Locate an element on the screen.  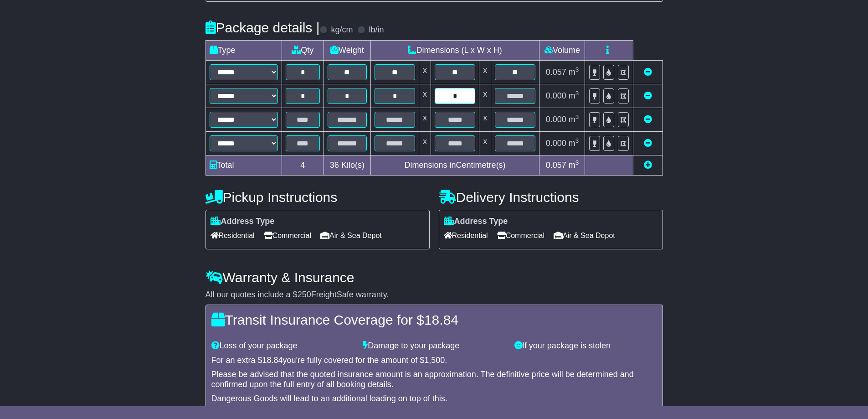
span: 36 is located at coordinates (334, 165).